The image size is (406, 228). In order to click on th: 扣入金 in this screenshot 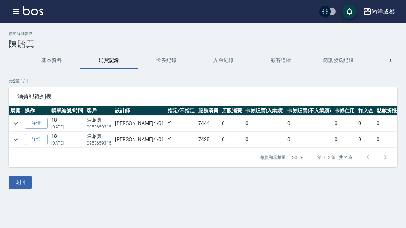, I will do `click(366, 111)`.